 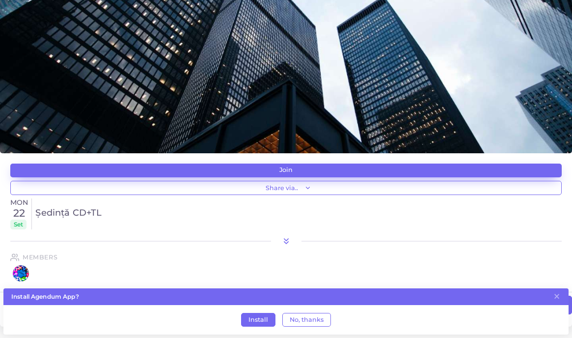 I want to click on span: Set, so click(x=18, y=224).